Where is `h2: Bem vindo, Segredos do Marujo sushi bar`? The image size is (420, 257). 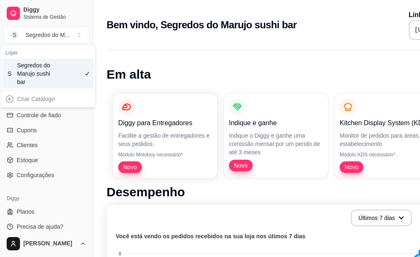 h2: Bem vindo, Segredos do Marujo sushi bar is located at coordinates (202, 25).